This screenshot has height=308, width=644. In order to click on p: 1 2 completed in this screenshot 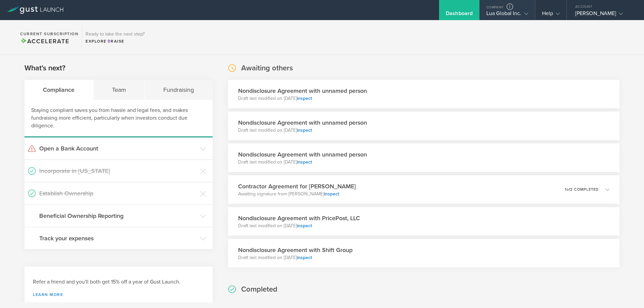, I will do `click(581, 189)`.